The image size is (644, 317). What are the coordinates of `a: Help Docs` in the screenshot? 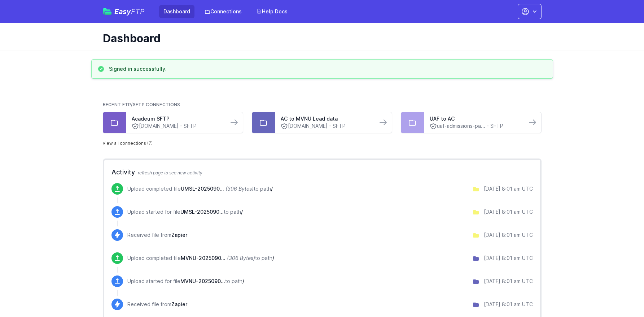 It's located at (272, 12).